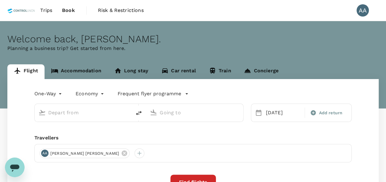 The image size is (386, 182). I want to click on div: Travellers, so click(193, 138).